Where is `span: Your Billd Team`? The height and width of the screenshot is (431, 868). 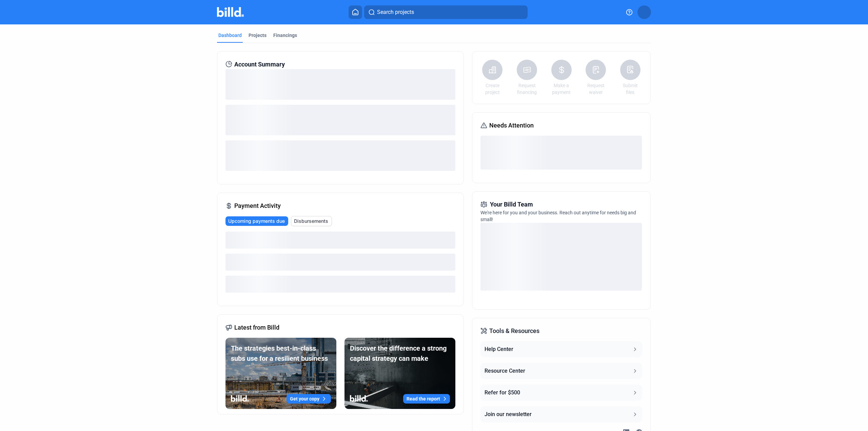
span: Your Billd Team is located at coordinates (512, 204).